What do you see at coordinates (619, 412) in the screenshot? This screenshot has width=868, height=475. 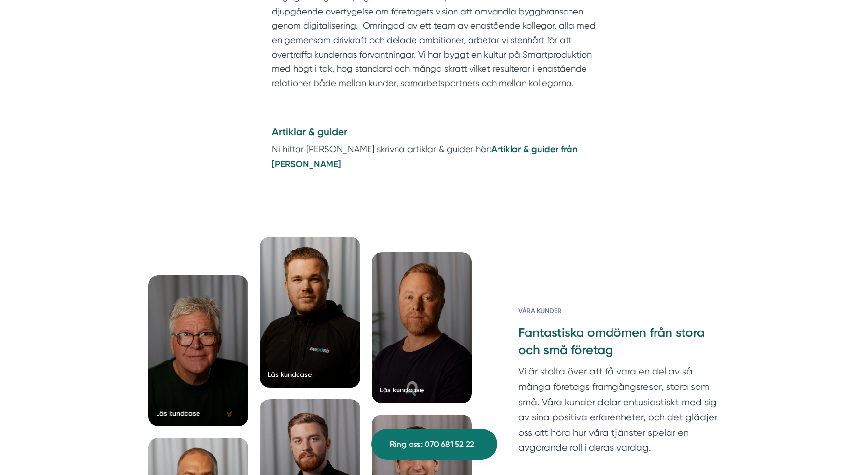 I see `p: Vi är stolta över att få vara en del av så många företags framgångsresor, stora som små. Våra kun...` at bounding box center [619, 412].